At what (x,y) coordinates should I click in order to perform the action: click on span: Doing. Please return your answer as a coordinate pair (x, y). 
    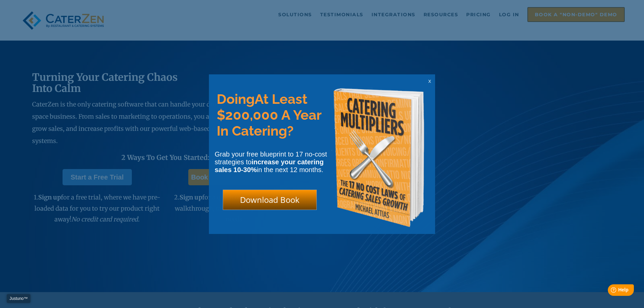
    Looking at the image, I should click on (235, 99).